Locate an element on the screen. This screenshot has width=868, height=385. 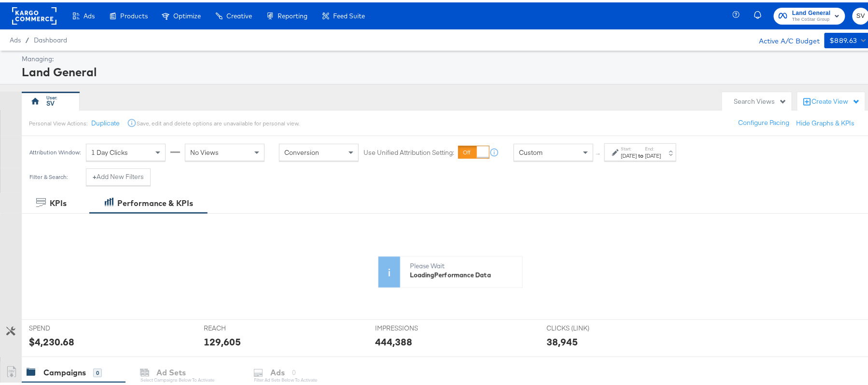
span: Conversion is located at coordinates (301, 151).